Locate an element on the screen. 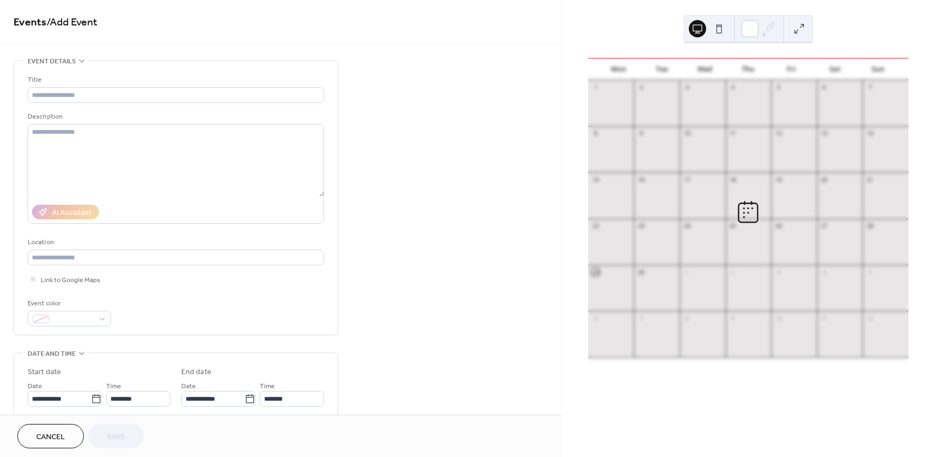  div: 30 is located at coordinates (640, 272).